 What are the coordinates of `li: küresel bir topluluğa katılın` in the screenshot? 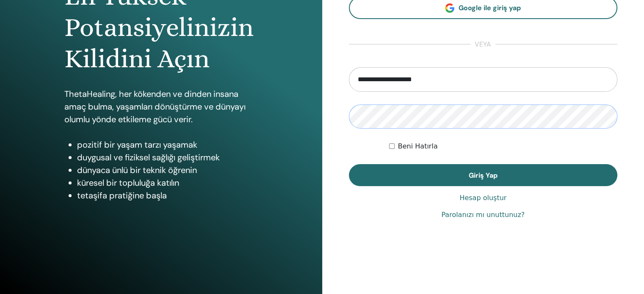 It's located at (167, 183).